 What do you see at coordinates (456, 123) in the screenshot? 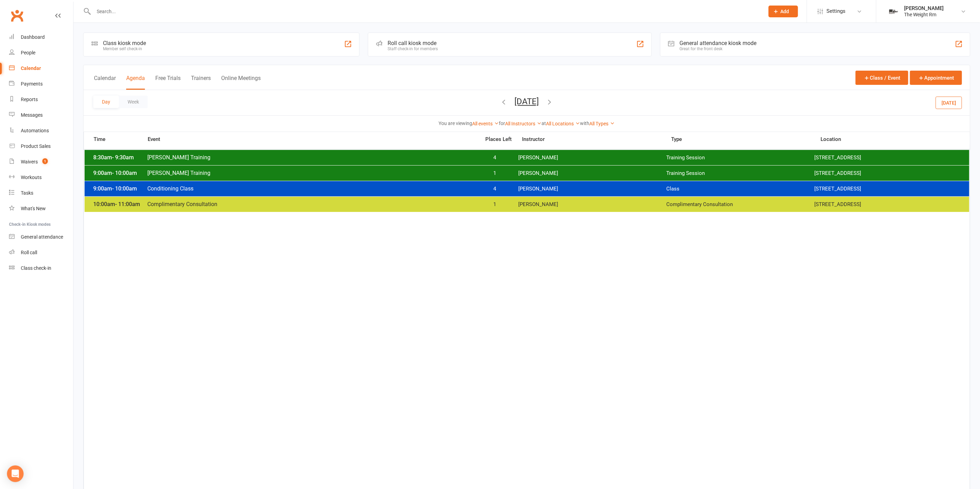
I see `strong: You are viewing` at bounding box center [456, 123].